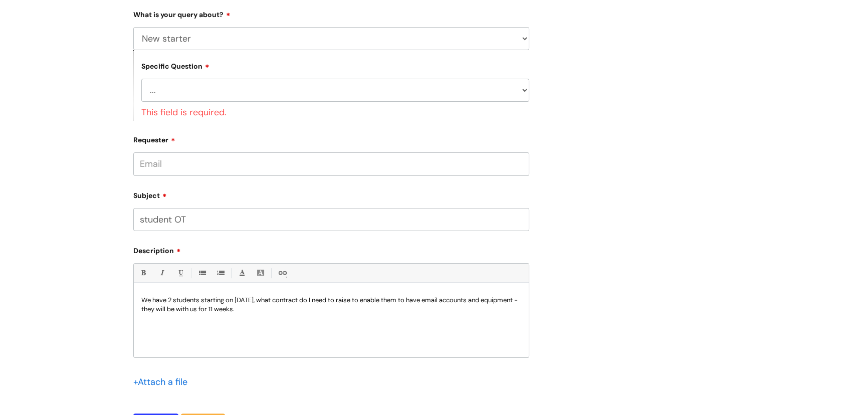 This screenshot has height=415, width=868. I want to click on a: Back Color, so click(260, 272).